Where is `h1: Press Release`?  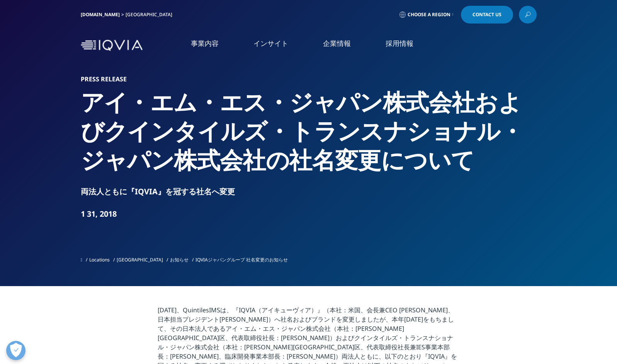
h1: Press Release is located at coordinates (308, 79).